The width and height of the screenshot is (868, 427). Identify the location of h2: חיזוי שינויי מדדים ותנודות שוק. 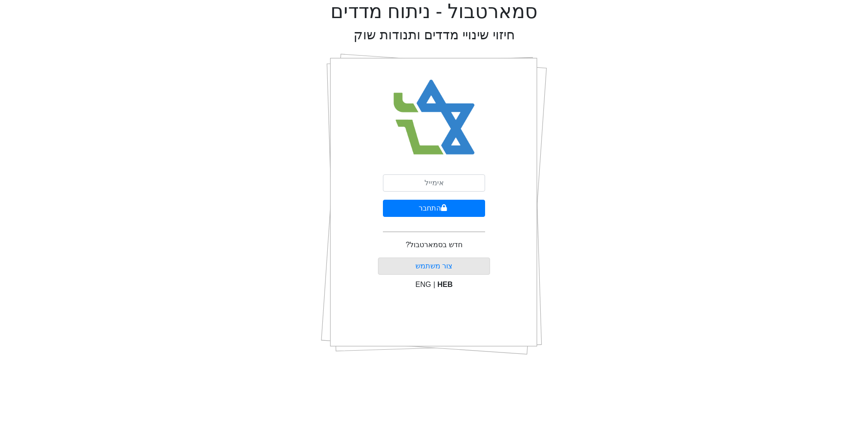
(434, 35).